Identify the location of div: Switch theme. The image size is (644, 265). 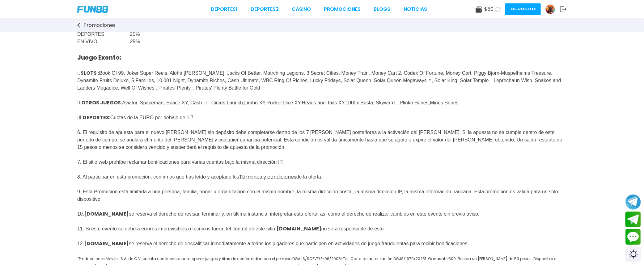
(633, 254).